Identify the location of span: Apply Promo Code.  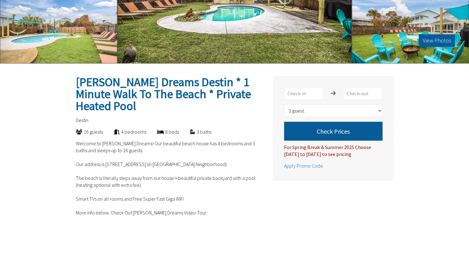
(304, 166).